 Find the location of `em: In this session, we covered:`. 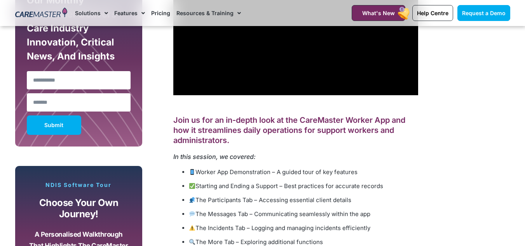

em: In this session, we covered: is located at coordinates (214, 157).